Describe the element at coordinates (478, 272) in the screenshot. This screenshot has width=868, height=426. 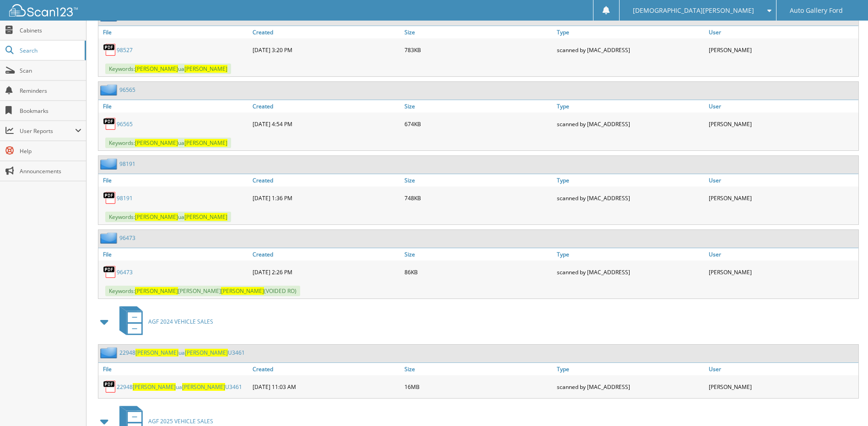
I see `div: 86KB` at that location.